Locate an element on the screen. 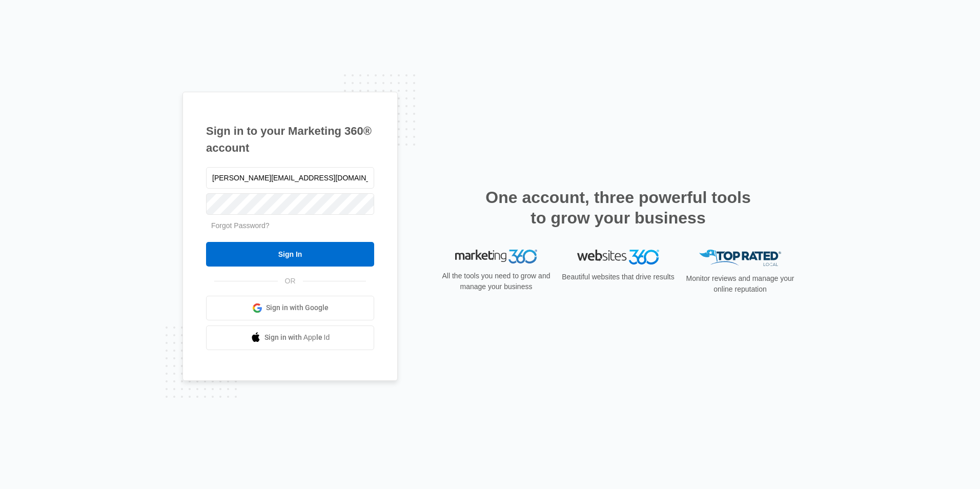  p: All the tools you need to grow and manage your business is located at coordinates (496, 281).